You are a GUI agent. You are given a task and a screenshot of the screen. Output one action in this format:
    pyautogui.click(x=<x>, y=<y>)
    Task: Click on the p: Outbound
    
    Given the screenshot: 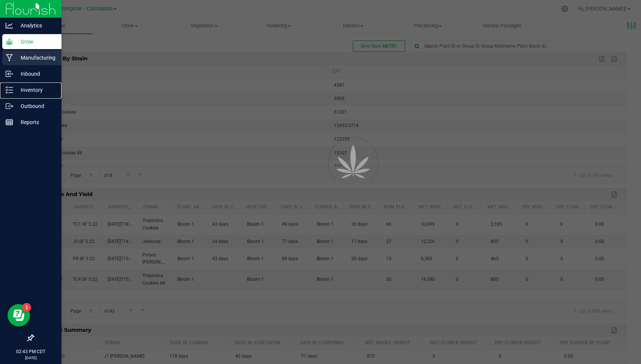 What is the action you would take?
    pyautogui.click(x=35, y=106)
    